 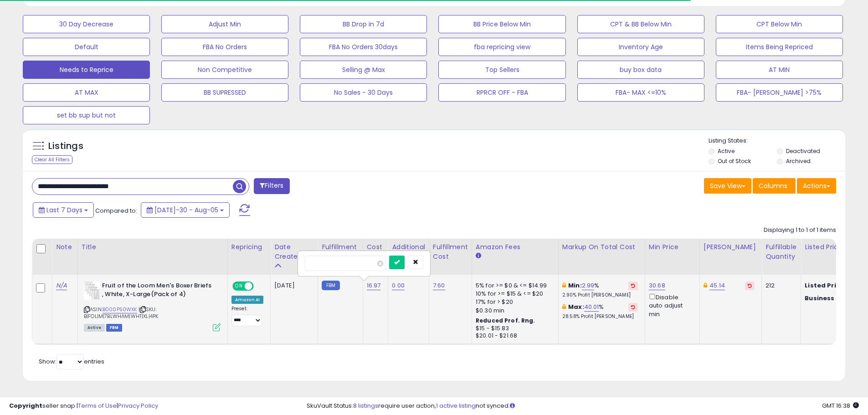 What do you see at coordinates (247, 299) in the screenshot?
I see `div: Amazon AI` at bounding box center [247, 299].